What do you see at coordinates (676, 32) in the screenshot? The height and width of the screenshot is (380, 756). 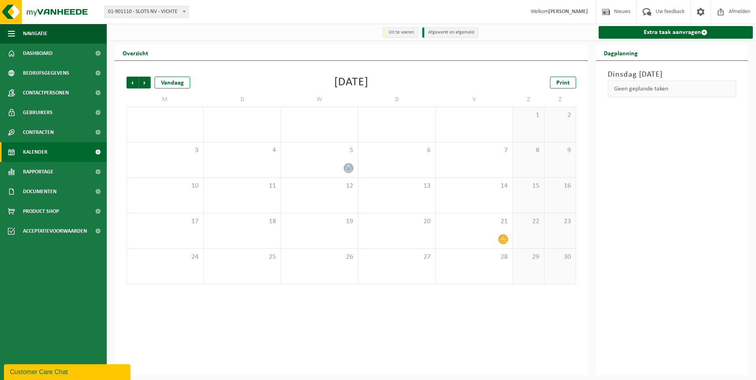 I see `a: Extra taak aanvragen` at bounding box center [676, 32].